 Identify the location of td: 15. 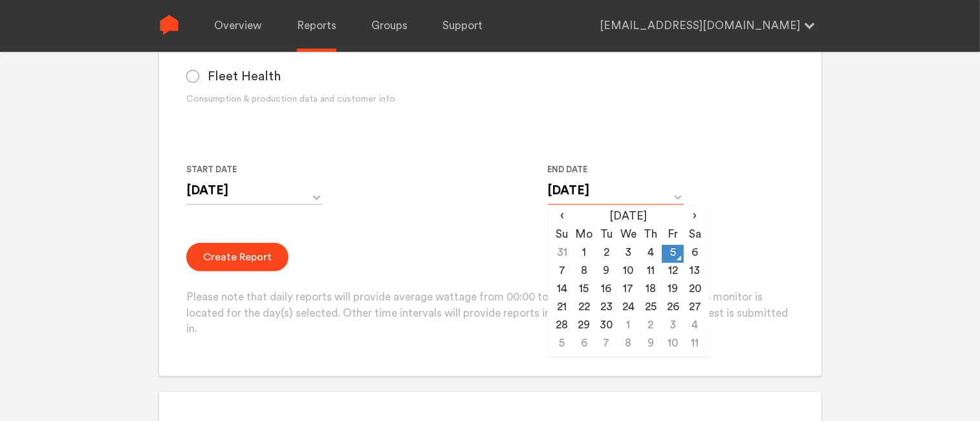
(584, 290).